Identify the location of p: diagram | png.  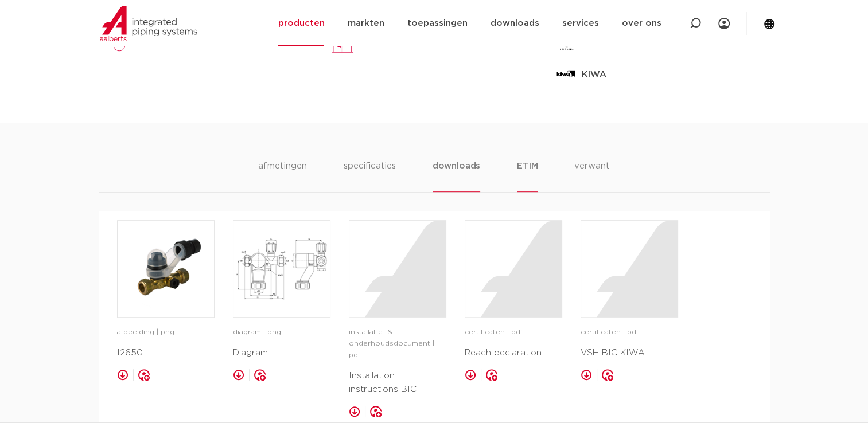
(282, 333).